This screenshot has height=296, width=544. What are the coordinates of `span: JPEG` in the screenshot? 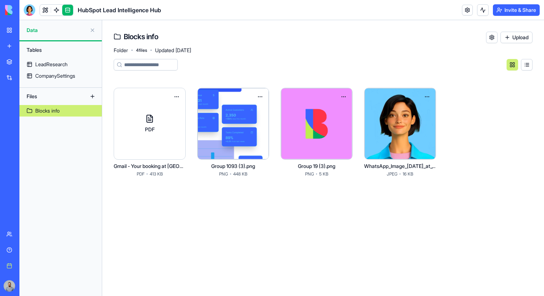 It's located at (392, 174).